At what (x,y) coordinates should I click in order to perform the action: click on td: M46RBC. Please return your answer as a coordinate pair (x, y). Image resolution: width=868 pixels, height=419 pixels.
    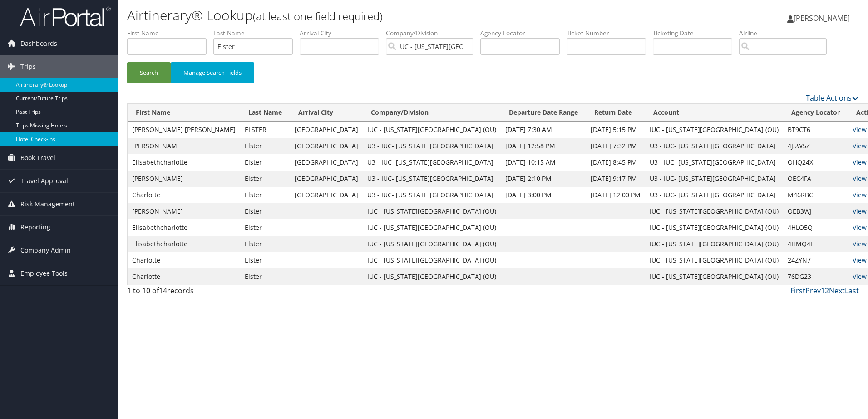
    Looking at the image, I should click on (815, 195).